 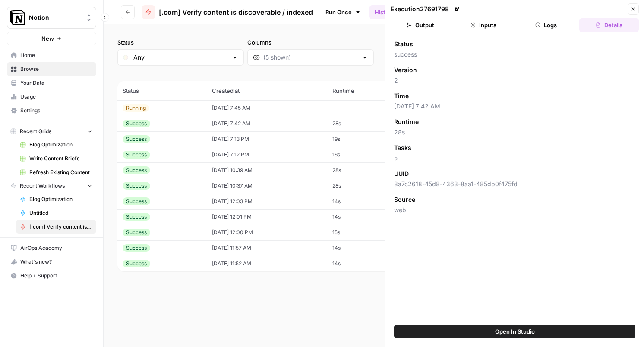 I want to click on span: web, so click(x=514, y=210).